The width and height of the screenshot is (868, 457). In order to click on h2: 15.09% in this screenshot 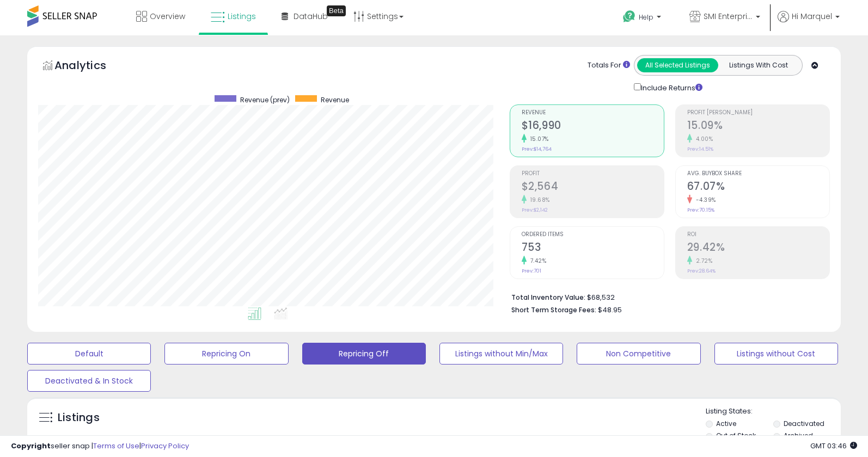, I will do `click(758, 127)`.